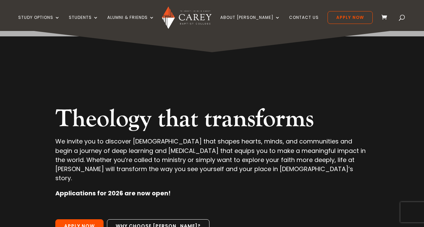  I want to click on strong: Applications for 2026 are now open!, so click(113, 193).